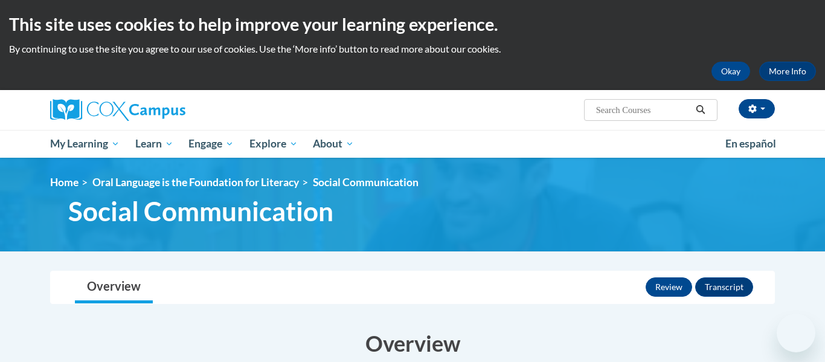  What do you see at coordinates (668, 287) in the screenshot?
I see `button: Review` at bounding box center [668, 287].